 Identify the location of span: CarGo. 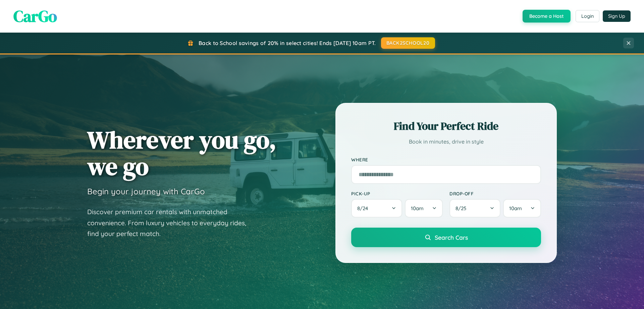
(35, 16).